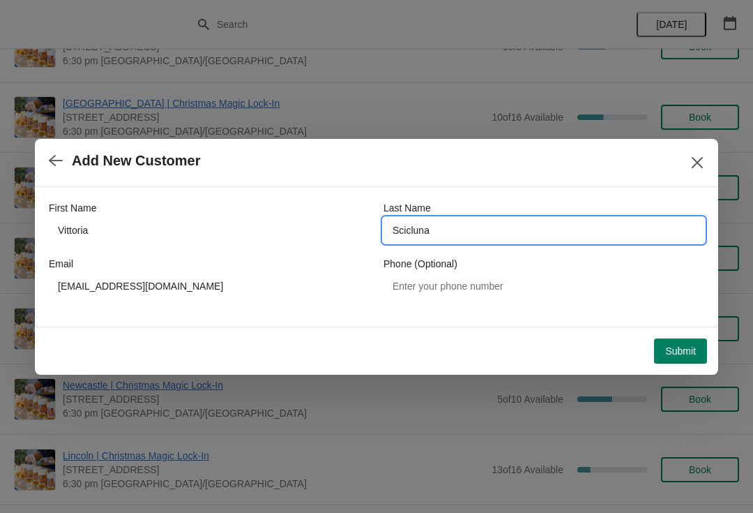 This screenshot has height=513, width=753. I want to click on button: Submit, so click(681, 351).